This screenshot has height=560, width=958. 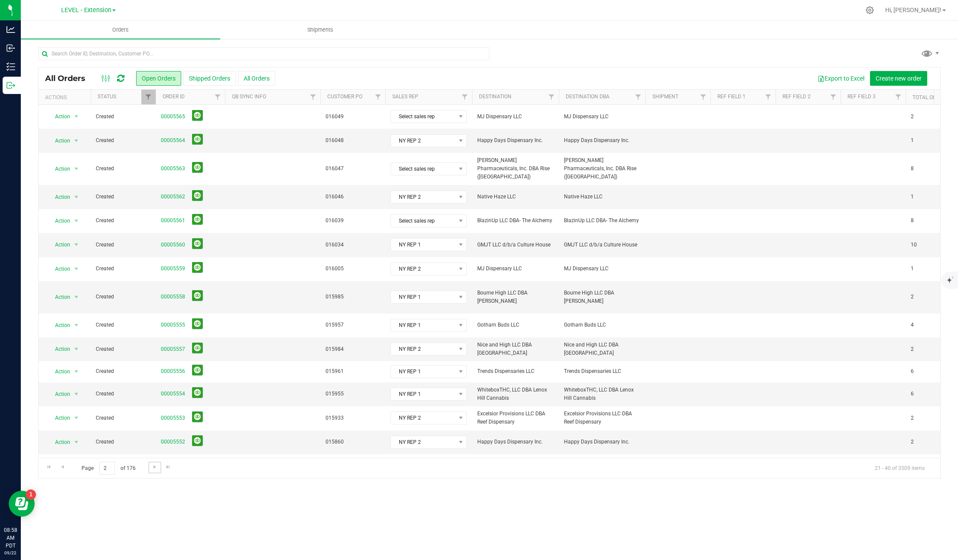 I want to click on span: 015985, so click(x=353, y=296).